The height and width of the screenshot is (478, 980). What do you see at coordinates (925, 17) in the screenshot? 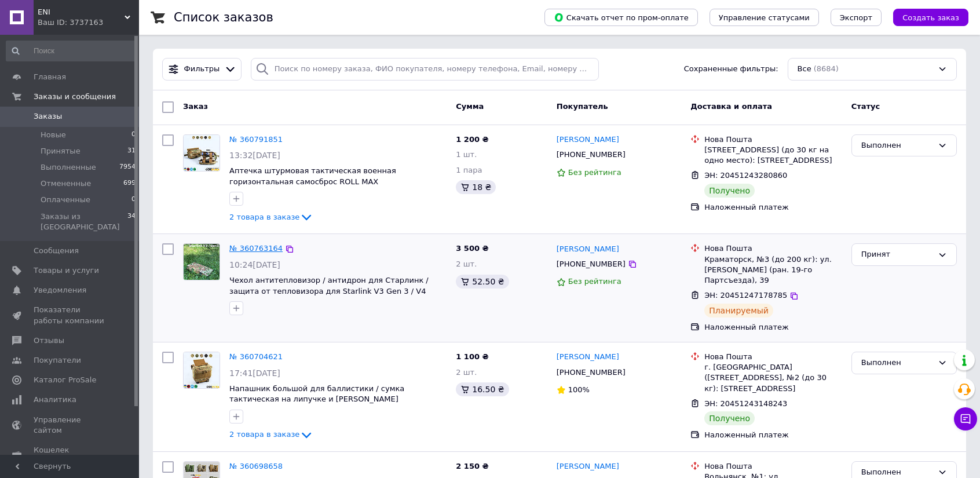
I see `a: Создать заказ` at bounding box center [925, 17].